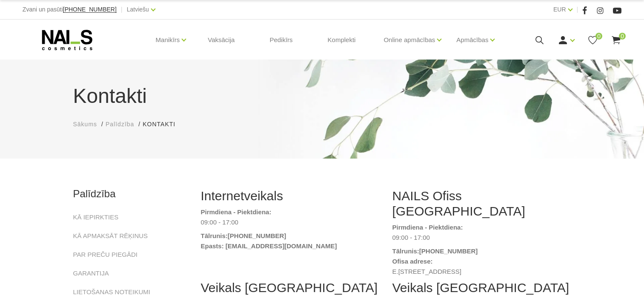  Describe the element at coordinates (85, 124) in the screenshot. I see `span: Sākums` at that location.